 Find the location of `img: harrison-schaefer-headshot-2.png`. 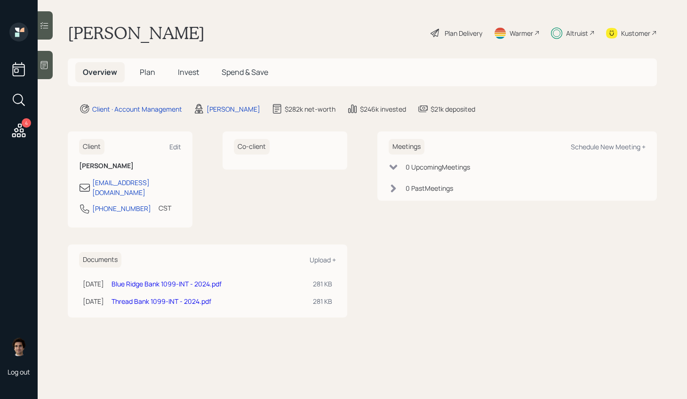

img: harrison-schaefer-headshot-2.png is located at coordinates (19, 347).